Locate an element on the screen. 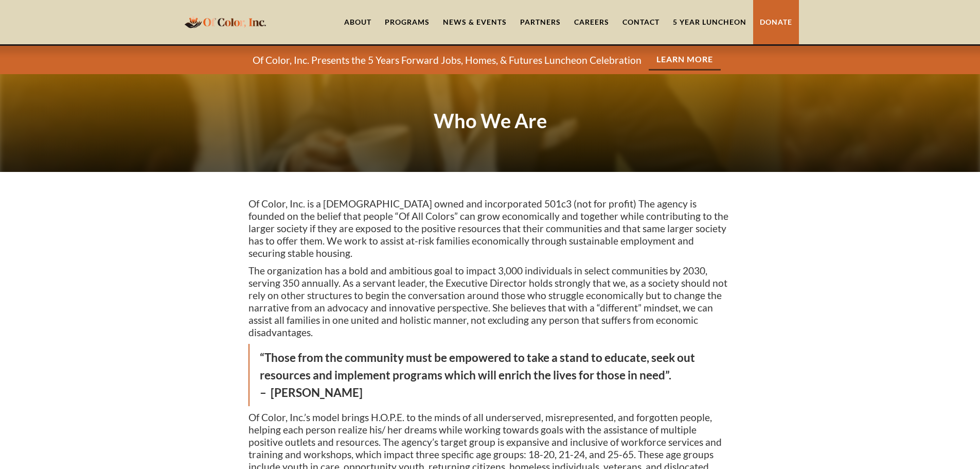 The width and height of the screenshot is (980, 469). p: Of Color, Inc. Presents the 5 Years Forward Jobs, Homes, & Futures Luncheon Celebration is located at coordinates (447, 60).